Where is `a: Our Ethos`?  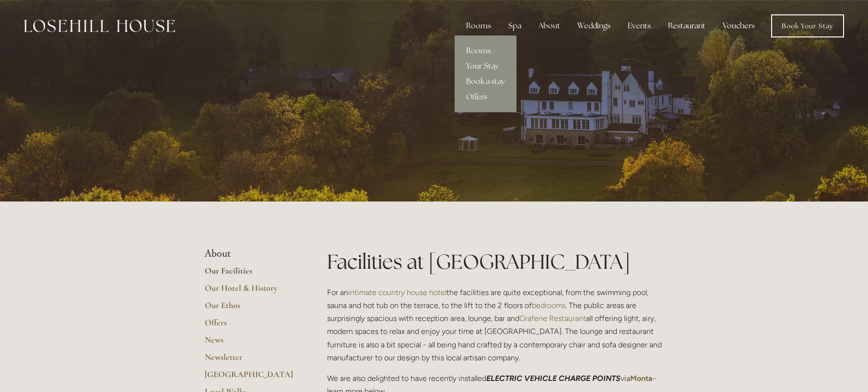
a: Our Ethos is located at coordinates (250, 308).